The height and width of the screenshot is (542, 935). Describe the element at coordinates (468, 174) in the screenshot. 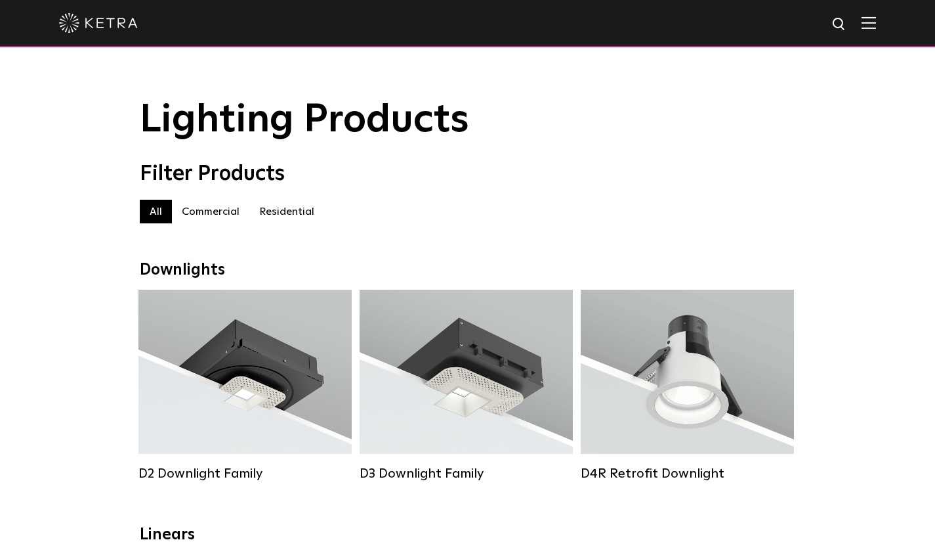

I see `div: Filter Products` at that location.